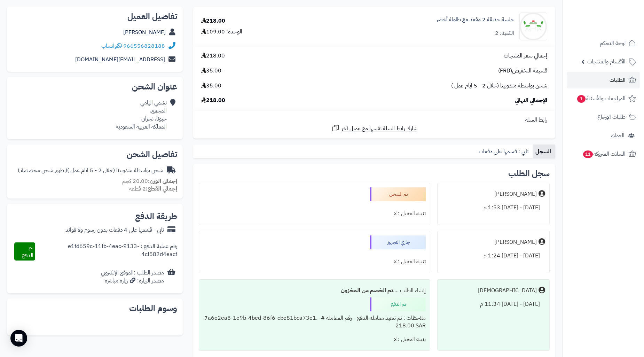 The image size is (644, 357). What do you see at coordinates (111, 46) in the screenshot?
I see `a: واتساب` at bounding box center [111, 46].